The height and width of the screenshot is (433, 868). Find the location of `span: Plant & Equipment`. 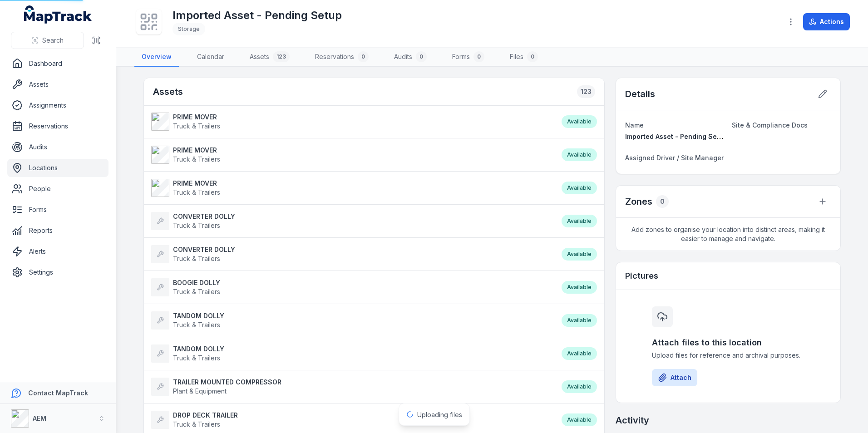

span: Plant & Equipment is located at coordinates (200, 391).